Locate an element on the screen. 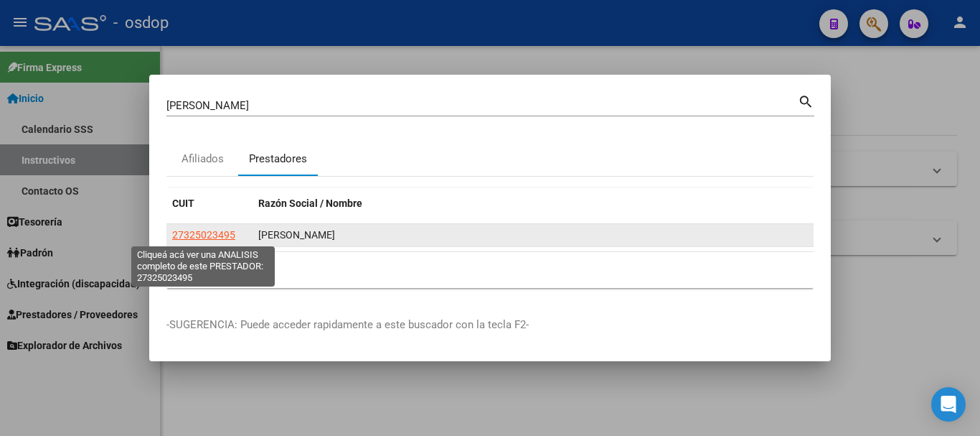 This screenshot has height=436, width=980. span: CUIT is located at coordinates (183, 203).